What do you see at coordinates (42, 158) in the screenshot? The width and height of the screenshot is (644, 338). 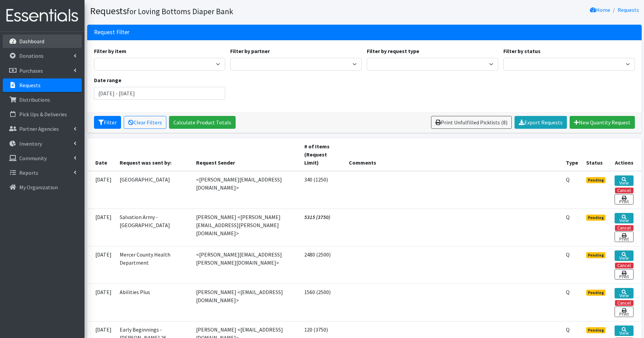 I see `a: Community` at bounding box center [42, 158].